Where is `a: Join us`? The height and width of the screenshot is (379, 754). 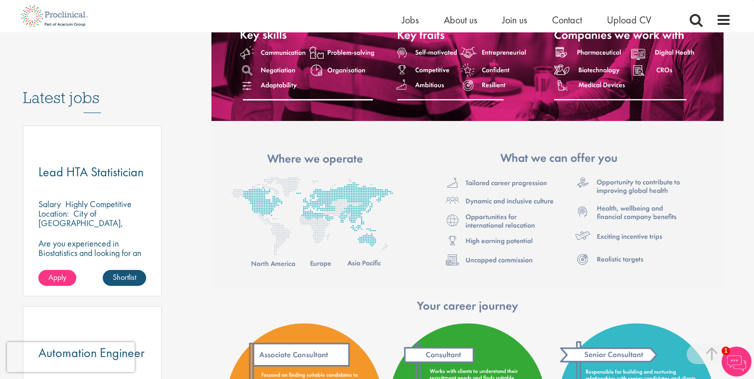
a: Join us is located at coordinates (514, 20).